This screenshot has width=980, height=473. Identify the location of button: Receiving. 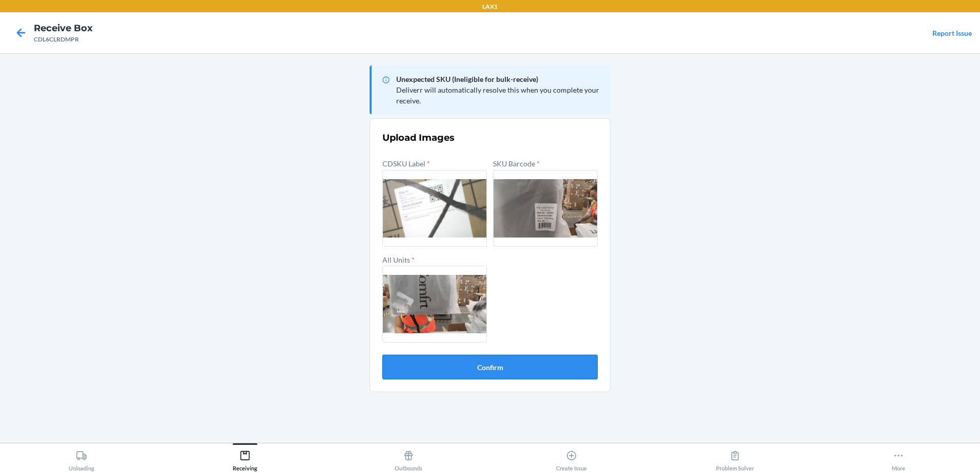
(245, 458).